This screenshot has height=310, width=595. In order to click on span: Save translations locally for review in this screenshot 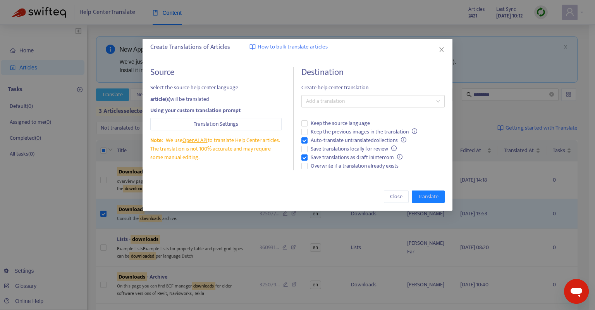, I will do `click(354, 149)`.